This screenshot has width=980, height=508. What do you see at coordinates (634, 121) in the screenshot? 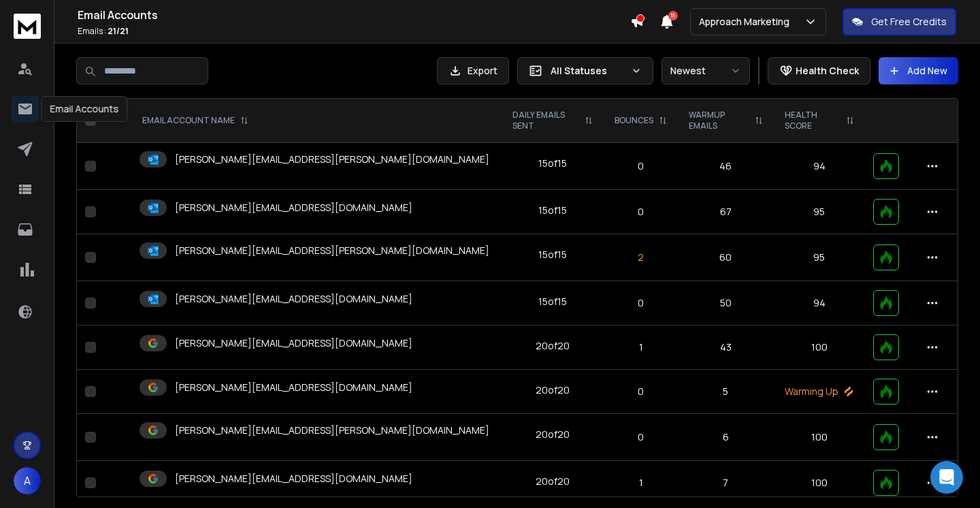
I see `p: BOUNCES` at bounding box center [634, 121].